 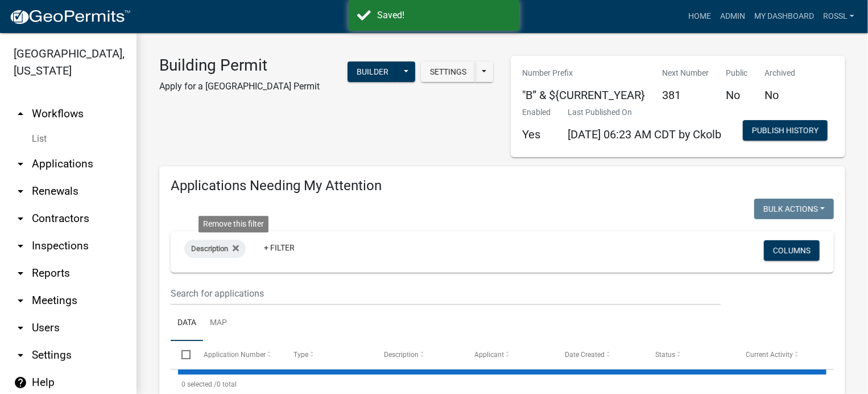 What do you see at coordinates (584, 73) in the screenshot?
I see `p: Number Prefix` at bounding box center [584, 73].